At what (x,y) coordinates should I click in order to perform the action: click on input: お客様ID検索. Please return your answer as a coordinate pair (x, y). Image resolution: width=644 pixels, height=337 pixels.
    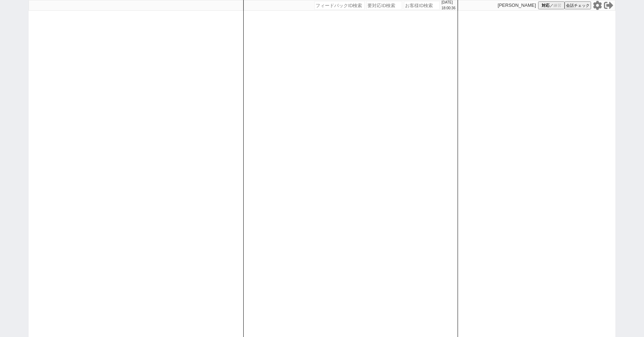
    Looking at the image, I should click on (422, 5).